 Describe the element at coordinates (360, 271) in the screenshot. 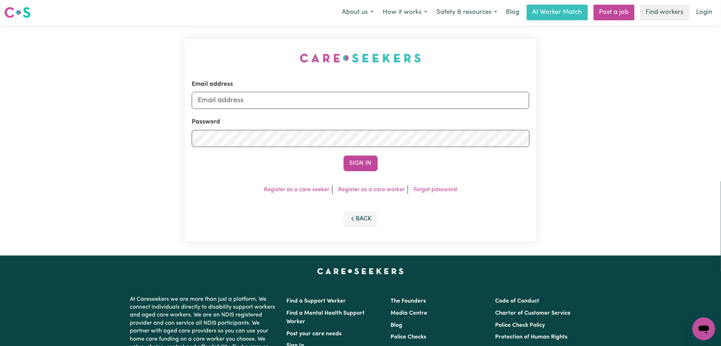

I see `a: Careseekers home page` at that location.